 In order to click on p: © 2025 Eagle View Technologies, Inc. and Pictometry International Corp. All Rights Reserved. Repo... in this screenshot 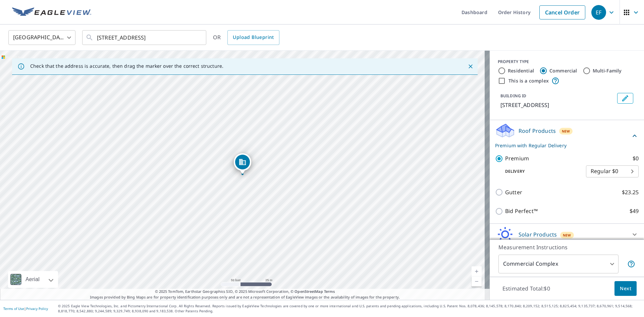, I will do `click(349, 308)`.